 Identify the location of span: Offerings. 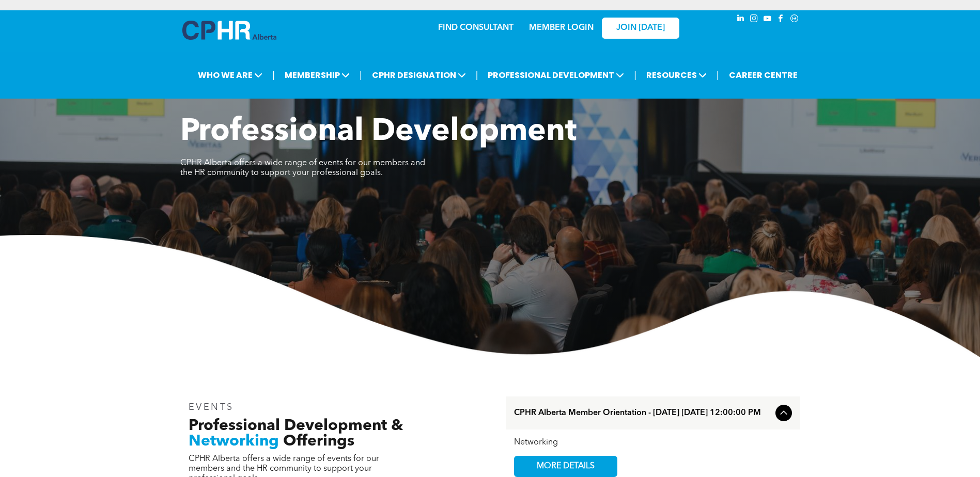
(319, 441).